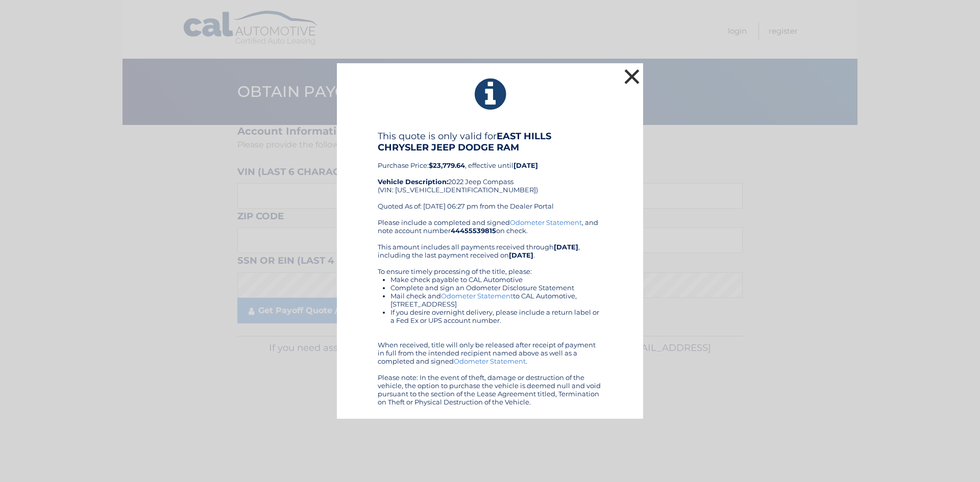 This screenshot has height=482, width=980. What do you see at coordinates (490, 312) in the screenshot?
I see `div: Please include a completed and signed , and note account number on check. This amount includes al...` at bounding box center [490, 312].